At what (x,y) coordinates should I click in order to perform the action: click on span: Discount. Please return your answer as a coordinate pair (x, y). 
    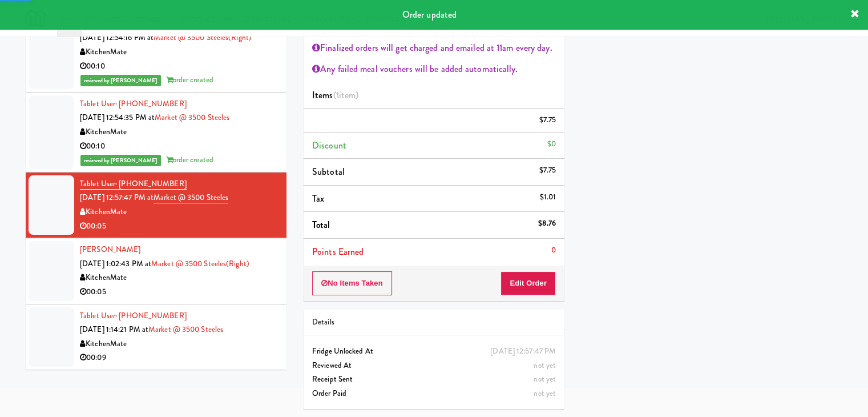
    Looking at the image, I should click on (329, 145).